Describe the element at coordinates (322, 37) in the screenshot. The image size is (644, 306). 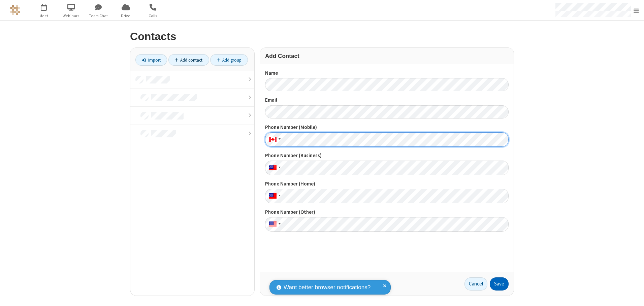
I see `h2: Contacts` at that location.